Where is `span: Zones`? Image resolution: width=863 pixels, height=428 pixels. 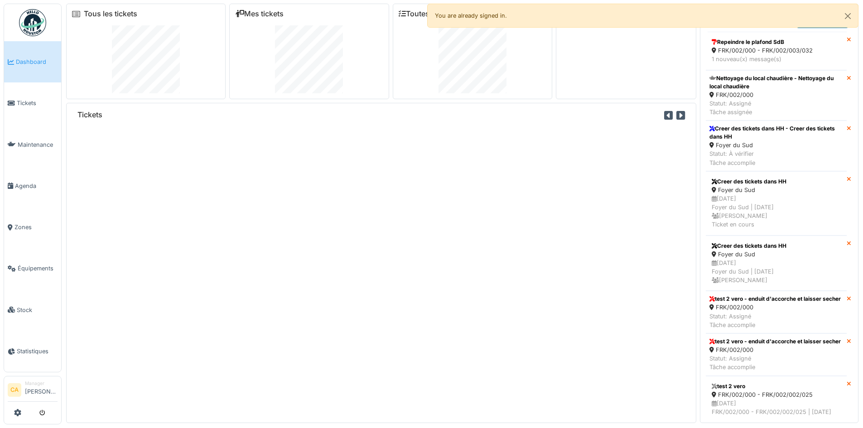
span: Zones is located at coordinates (36, 227).